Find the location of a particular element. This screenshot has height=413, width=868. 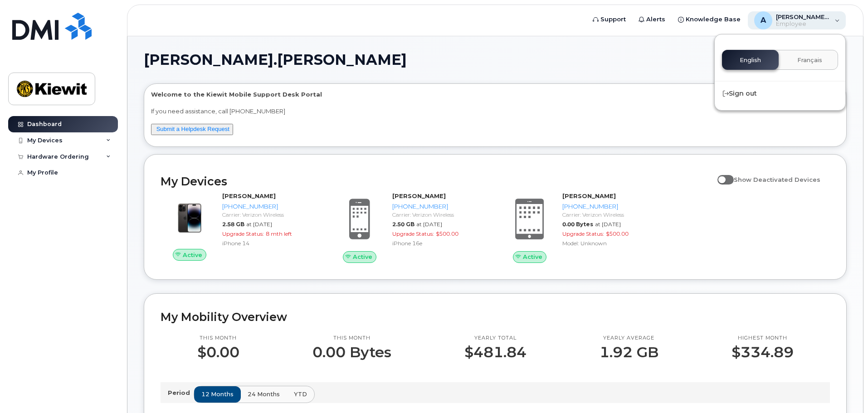

h2: My Mobility Overview is located at coordinates (495, 317).